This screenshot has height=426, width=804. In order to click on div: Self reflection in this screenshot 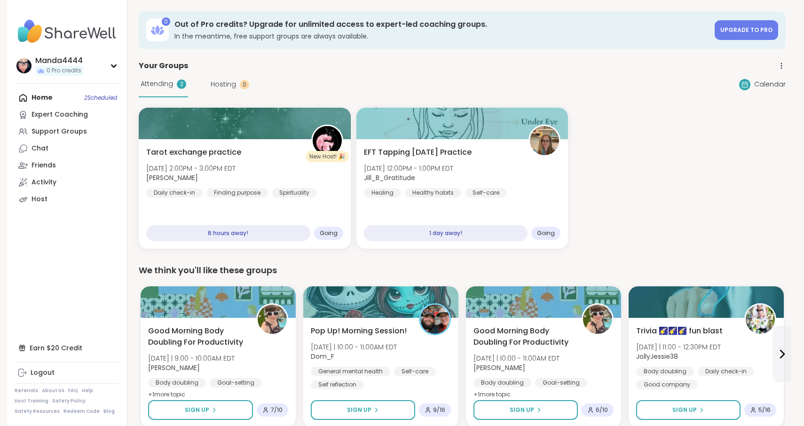, I will do `click(337, 385)`.